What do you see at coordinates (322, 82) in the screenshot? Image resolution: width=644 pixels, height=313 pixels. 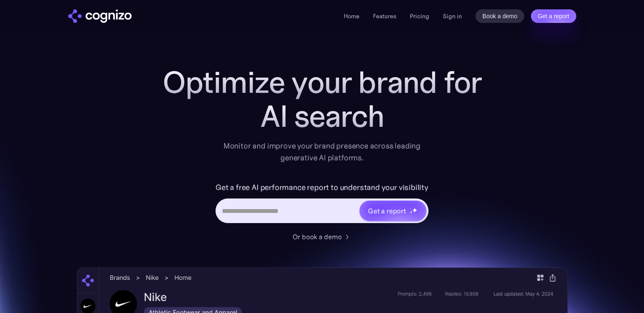 I see `h1: Optimize your brand for` at bounding box center [322, 82].